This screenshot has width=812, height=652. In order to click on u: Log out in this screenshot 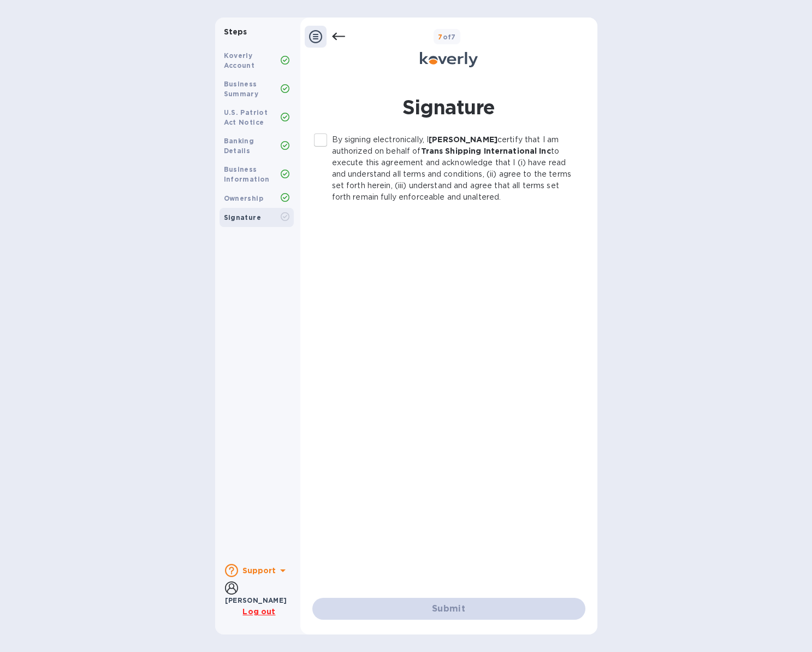, I will do `click(259, 611)`.